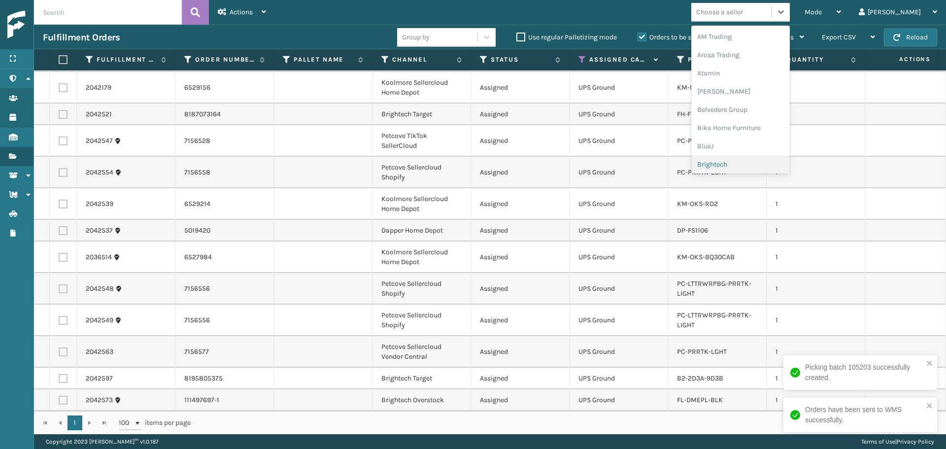 This screenshot has height=449, width=946. Describe the element at coordinates (225, 400) in the screenshot. I see `td: 111497697-1` at that location.